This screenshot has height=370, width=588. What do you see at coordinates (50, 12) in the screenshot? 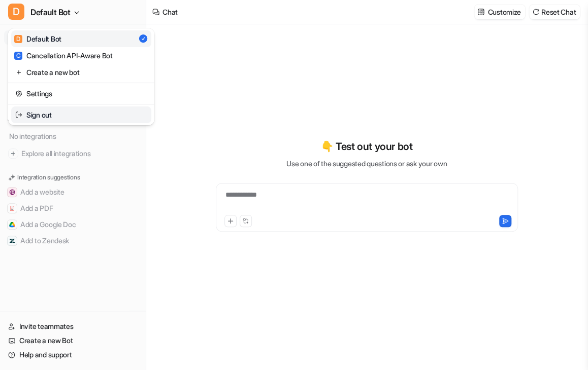
I see `span: Default Bot` at bounding box center [50, 12].